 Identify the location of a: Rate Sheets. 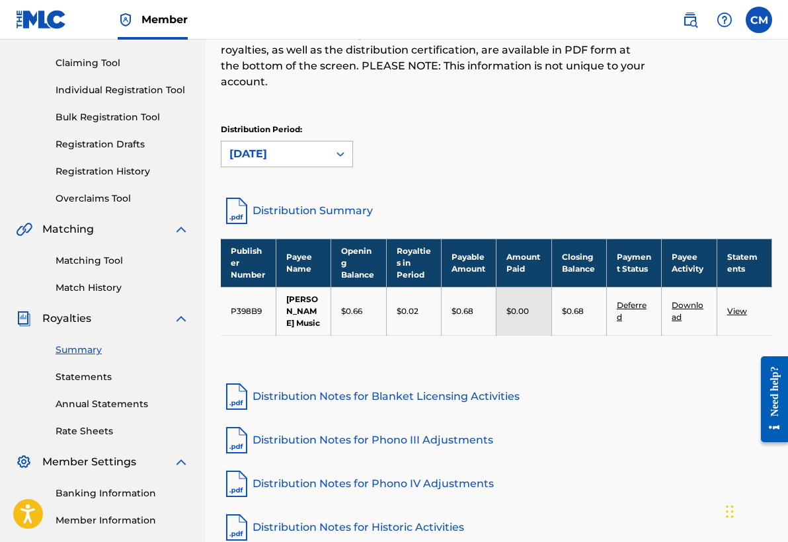
(122, 431).